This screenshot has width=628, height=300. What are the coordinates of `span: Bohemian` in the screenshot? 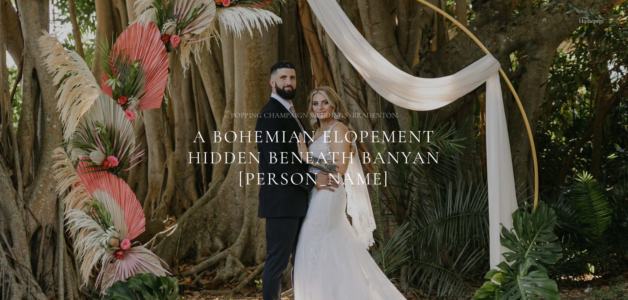 It's located at (264, 137).